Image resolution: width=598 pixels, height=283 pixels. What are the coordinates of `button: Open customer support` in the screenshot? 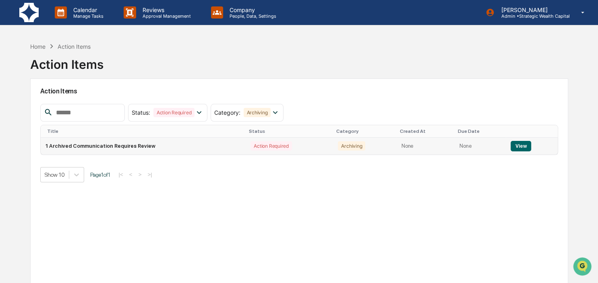 It's located at (10, 10).